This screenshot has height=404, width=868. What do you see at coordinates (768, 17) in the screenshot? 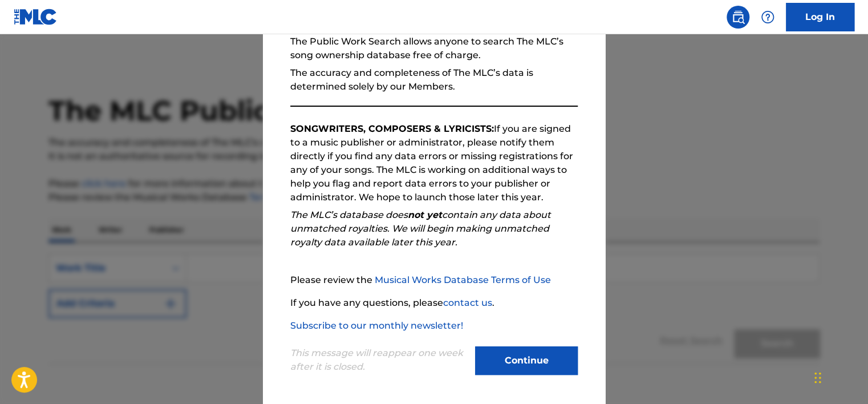
I see `div: Help` at bounding box center [768, 17].